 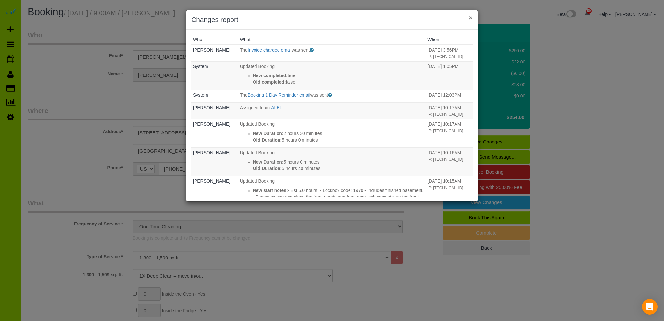 What do you see at coordinates (332, 40) in the screenshot?
I see `th: What` at bounding box center [332, 40].